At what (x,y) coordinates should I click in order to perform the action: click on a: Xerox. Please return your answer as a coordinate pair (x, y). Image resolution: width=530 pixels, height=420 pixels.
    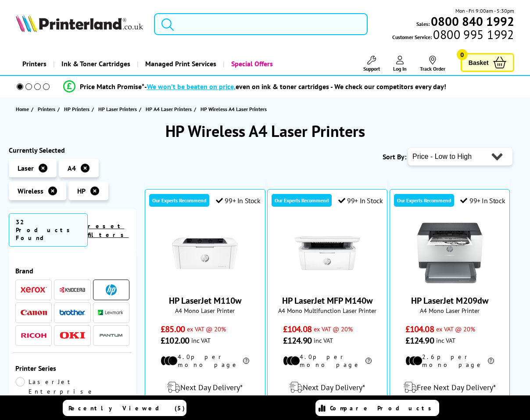
    Looking at the image, I should click on (34, 289).